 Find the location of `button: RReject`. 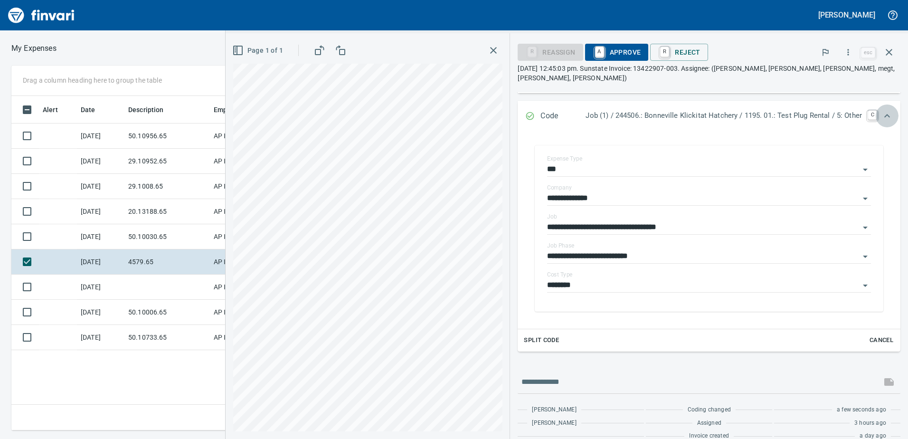

button: RReject is located at coordinates (679, 52).